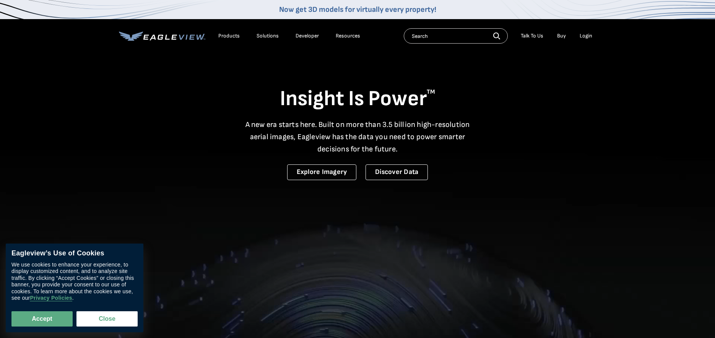 The image size is (715, 338). What do you see at coordinates (532, 36) in the screenshot?
I see `div: Talk To Us` at bounding box center [532, 36].